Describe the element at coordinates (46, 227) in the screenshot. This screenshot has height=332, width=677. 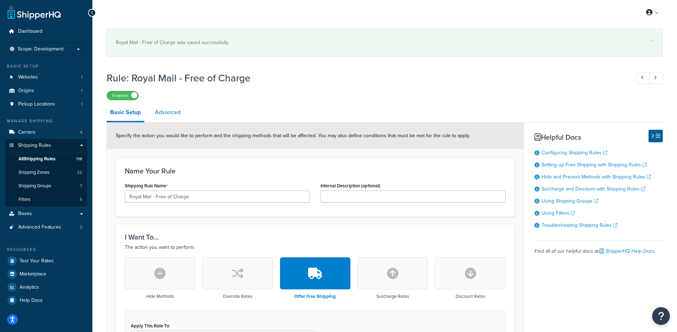
I see `li: Advanced Features` at that location.